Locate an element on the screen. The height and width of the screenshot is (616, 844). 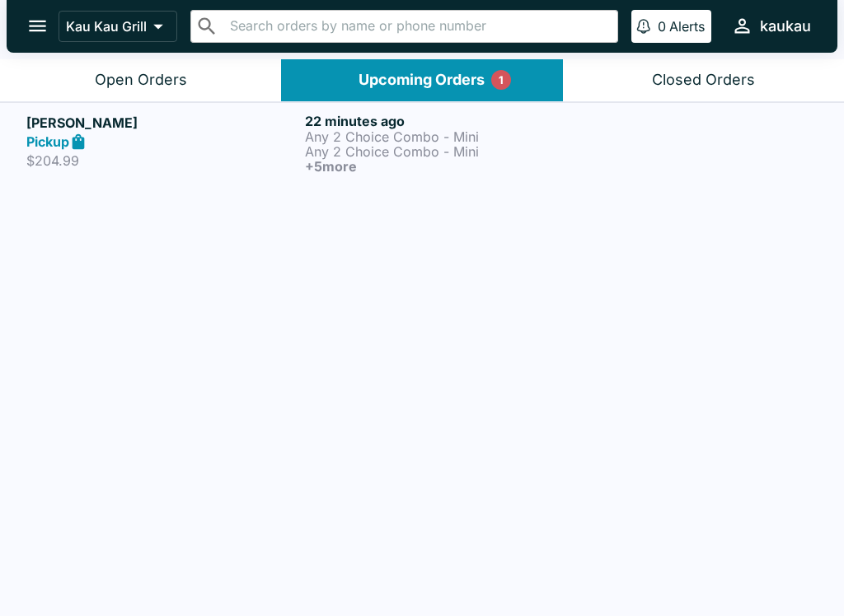
div: Closed Orders is located at coordinates (703, 80).